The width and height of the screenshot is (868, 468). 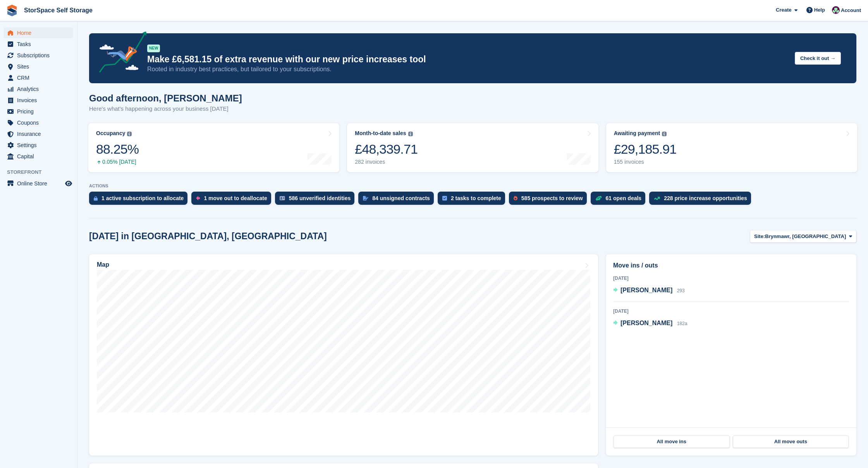 What do you see at coordinates (467, 69) in the screenshot?
I see `p: Rooted in industry best practices, but tailored to your subscriptions.` at bounding box center [467, 69].